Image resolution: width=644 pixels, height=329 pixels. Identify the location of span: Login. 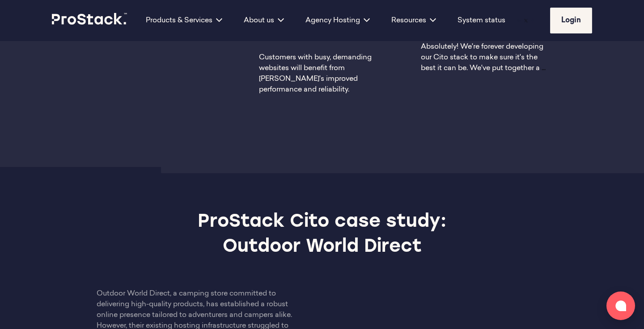
(571, 21).